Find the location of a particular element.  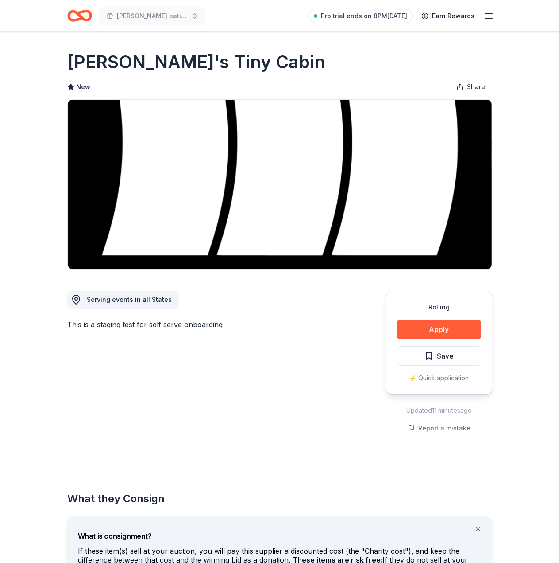

a: Earn Rewards is located at coordinates (448, 16).